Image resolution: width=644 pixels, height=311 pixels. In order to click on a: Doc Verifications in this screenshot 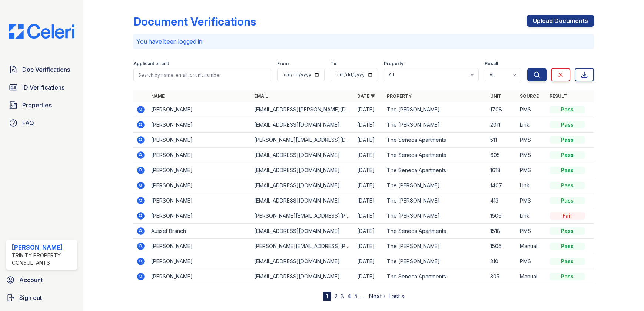, I will do `click(41, 69)`.